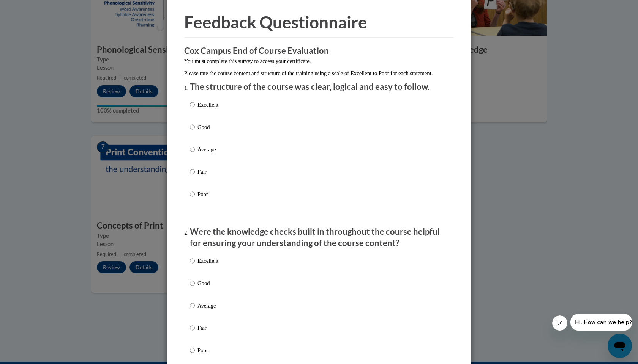 The height and width of the screenshot is (364, 638). What do you see at coordinates (276, 22) in the screenshot?
I see `span: Feedback Questionnaire` at bounding box center [276, 22].